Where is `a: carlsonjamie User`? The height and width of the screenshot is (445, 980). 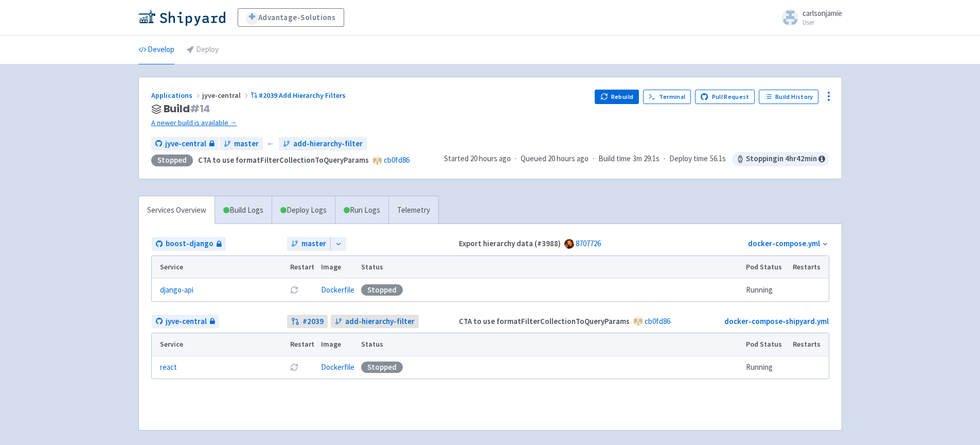 a: carlsonjamie User is located at coordinates (809, 18).